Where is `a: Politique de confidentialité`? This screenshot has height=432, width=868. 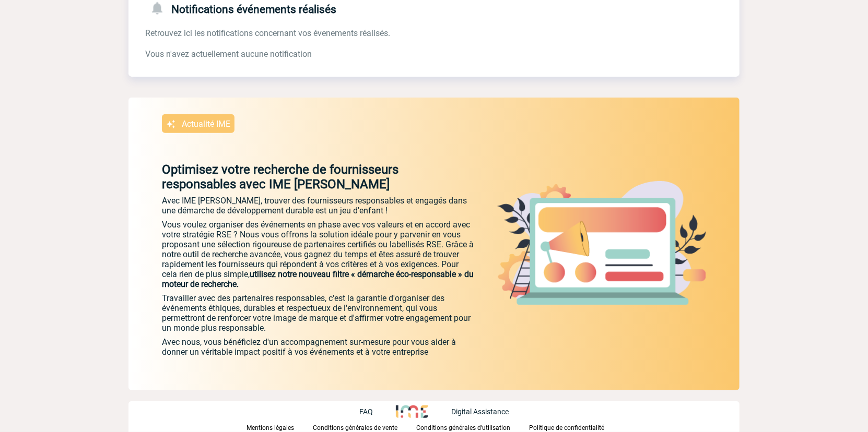
a: Politique de confidentialité is located at coordinates (575, 427).